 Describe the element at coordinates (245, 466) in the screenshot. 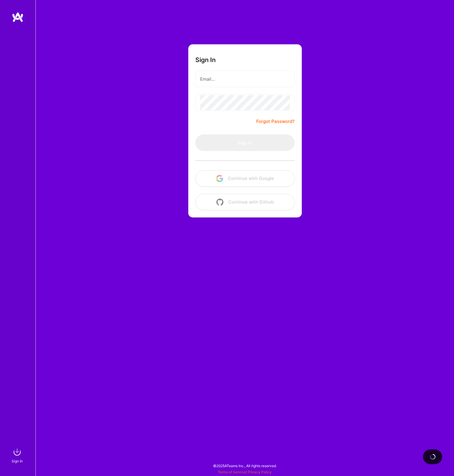

I see `div: © 2025 ATeams Inc., All rights reserved.` at that location.